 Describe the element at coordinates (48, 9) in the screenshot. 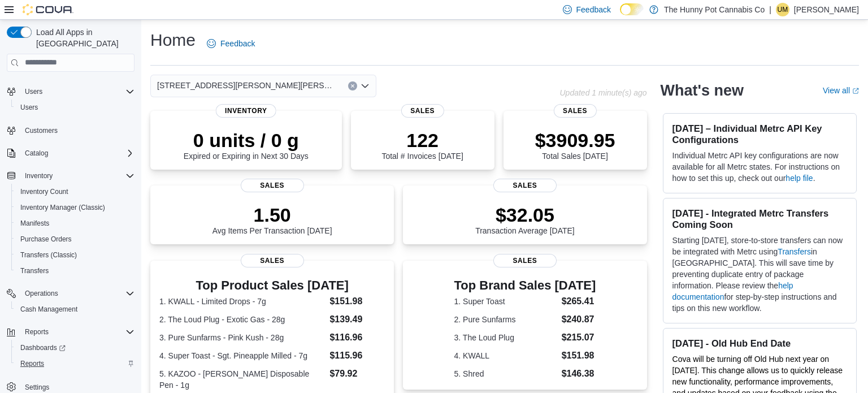

I see `img: Cova` at that location.